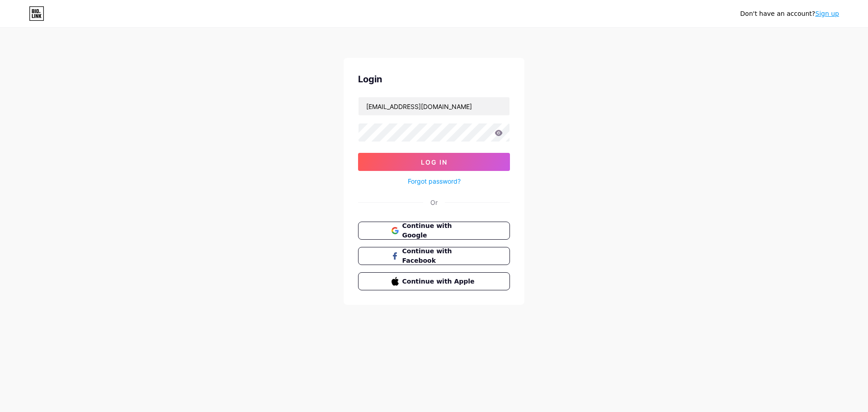  What do you see at coordinates (434, 162) in the screenshot?
I see `span: Log In` at bounding box center [434, 162].